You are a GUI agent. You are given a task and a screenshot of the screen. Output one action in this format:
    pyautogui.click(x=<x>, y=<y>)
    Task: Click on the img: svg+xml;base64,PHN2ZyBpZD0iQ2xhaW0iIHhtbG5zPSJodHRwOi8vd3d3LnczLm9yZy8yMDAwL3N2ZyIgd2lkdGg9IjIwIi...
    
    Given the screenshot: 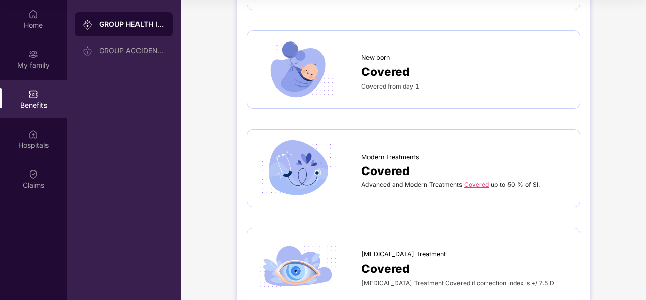 What is the action you would take?
    pyautogui.click(x=33, y=174)
    